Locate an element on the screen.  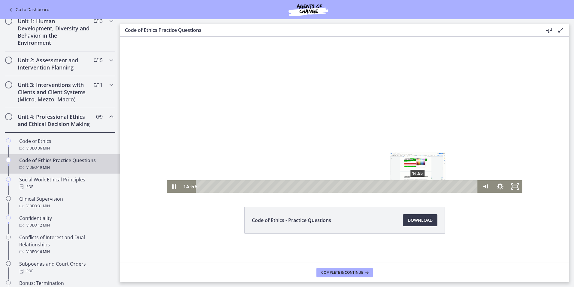
span: 0 / 11 is located at coordinates (98, 85).